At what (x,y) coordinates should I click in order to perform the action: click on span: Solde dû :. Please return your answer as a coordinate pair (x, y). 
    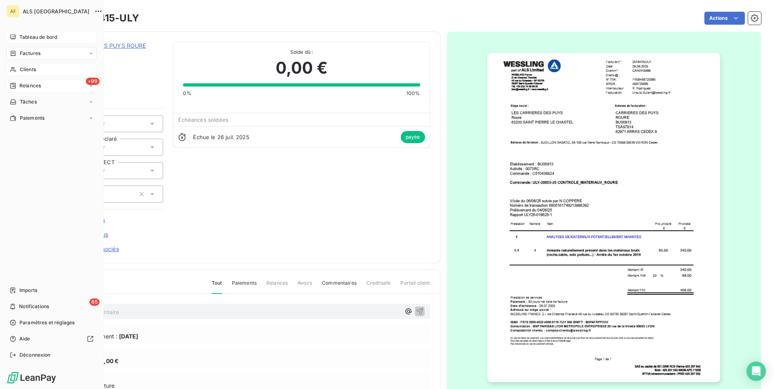
    Looking at the image, I should click on (301, 52).